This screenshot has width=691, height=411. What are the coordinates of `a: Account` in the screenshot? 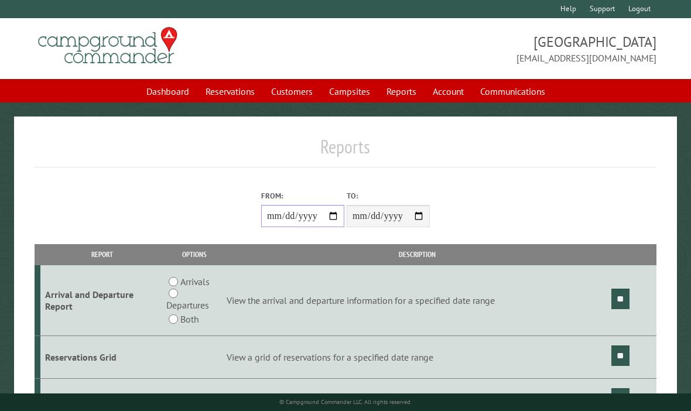 It's located at (448, 91).